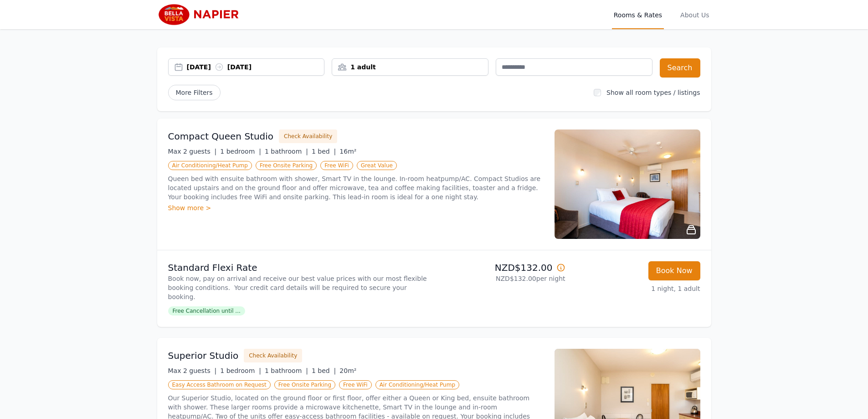  Describe the element at coordinates (410, 67) in the screenshot. I see `div: 1 adult` at that location.